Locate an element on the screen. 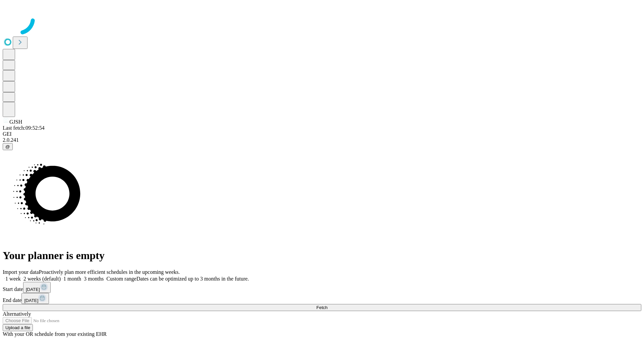 The height and width of the screenshot is (362, 644). span: 1 month is located at coordinates (72, 279).